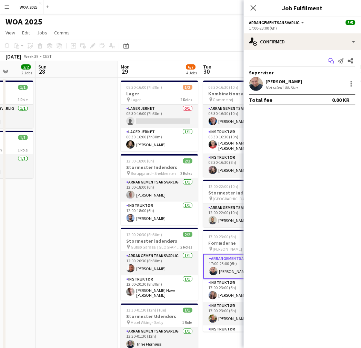 This screenshot has height=348, width=361. What do you see at coordinates (147, 323) in the screenshot?
I see `span: Hotel Viking - Sæby` at bounding box center [147, 323].